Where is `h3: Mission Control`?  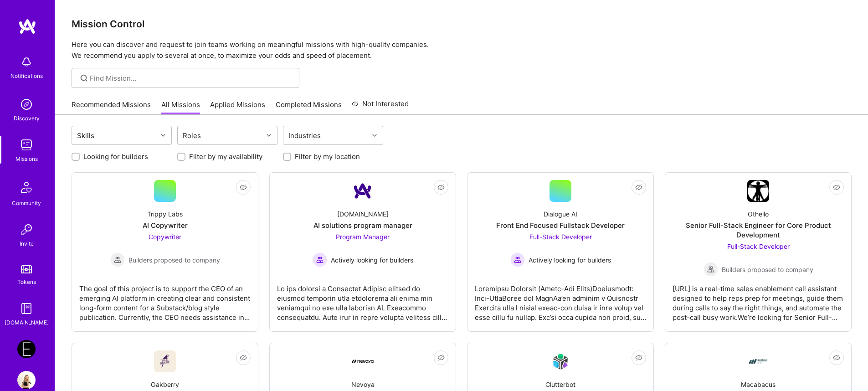
h3: Mission Control is located at coordinates (461, 24).